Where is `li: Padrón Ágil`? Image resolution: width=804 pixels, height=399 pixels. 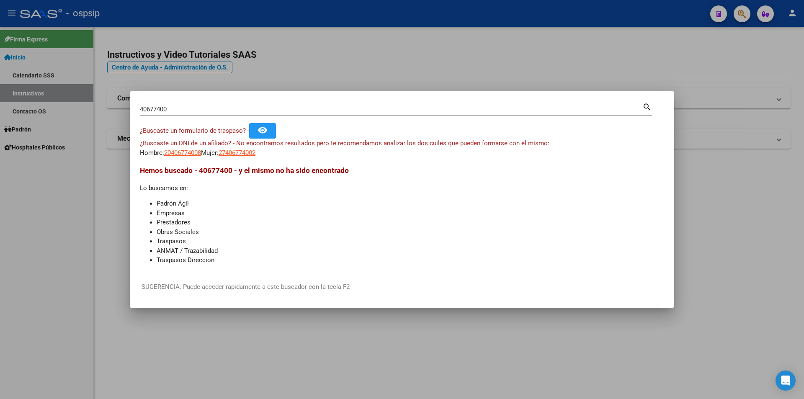
li: Padrón Ágil is located at coordinates (410, 204).